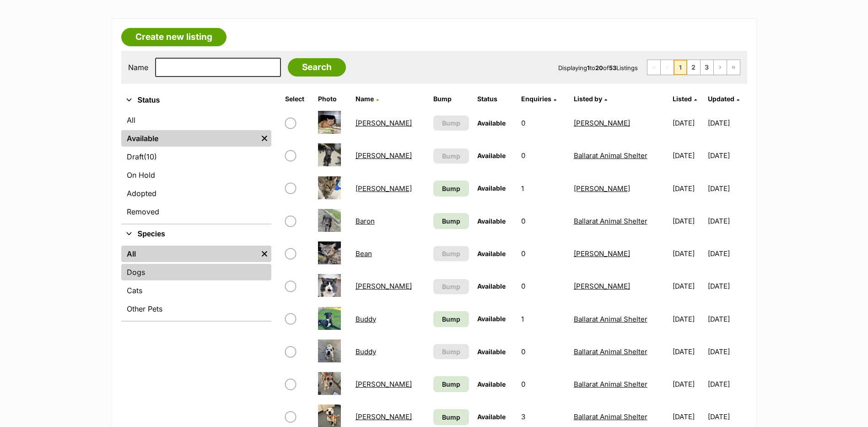  What do you see at coordinates (316, 67) in the screenshot?
I see `input: Search` at bounding box center [316, 67].